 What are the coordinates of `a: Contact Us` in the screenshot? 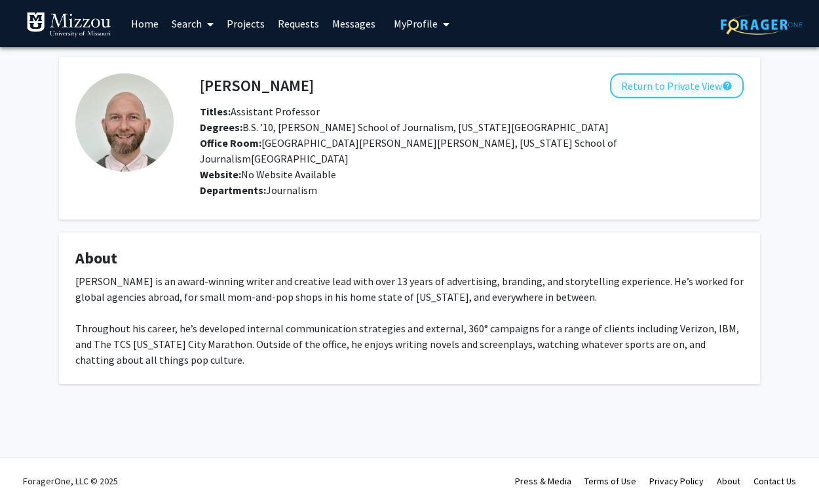 It's located at (775, 481).